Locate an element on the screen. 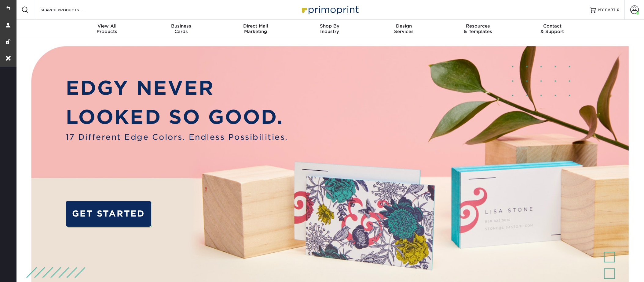 The image size is (644, 282). span: Contact is located at coordinates (552, 26).